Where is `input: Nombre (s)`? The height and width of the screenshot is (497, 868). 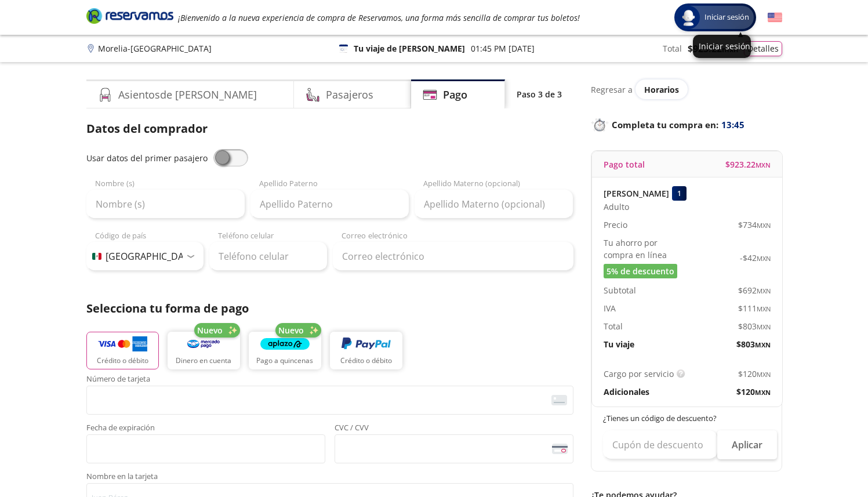
input: Nombre (s) is located at coordinates (166, 204).